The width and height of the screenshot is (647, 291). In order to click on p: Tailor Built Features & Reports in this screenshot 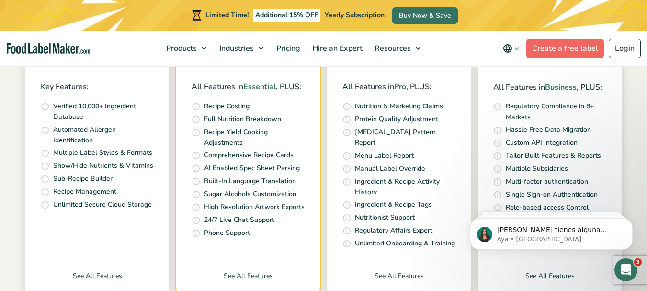, I will do `click(553, 156)`.